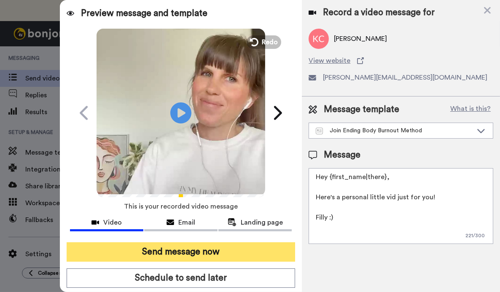 This screenshot has width=500, height=292. Describe the element at coordinates (112, 222) in the screenshot. I see `span: Video` at that location.